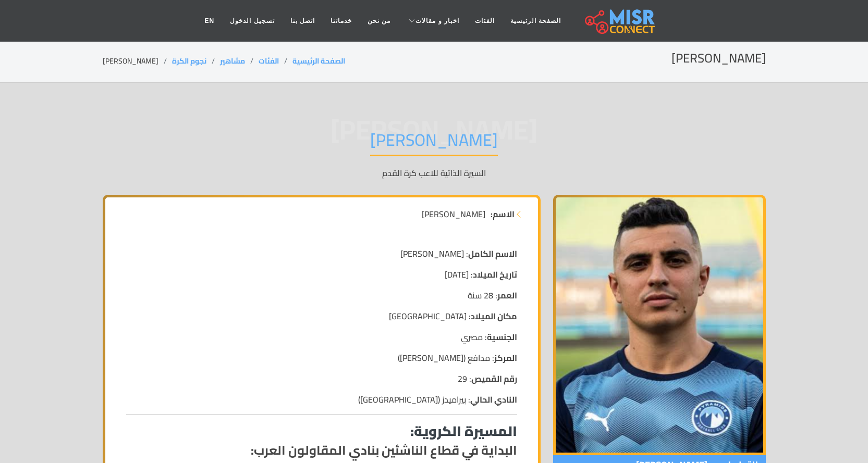 The height and width of the screenshot is (463, 868). Describe the element at coordinates (438, 21) in the screenshot. I see `span: اخبار و مقالات` at that location.